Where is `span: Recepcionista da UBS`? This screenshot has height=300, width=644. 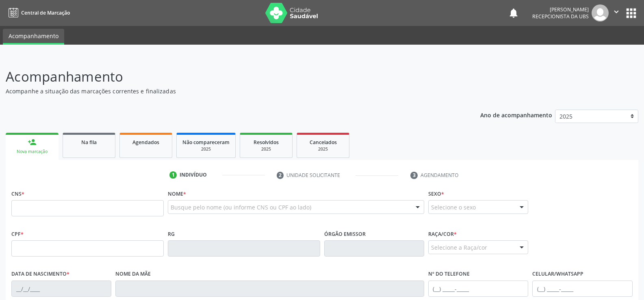 span: Recepcionista da UBS is located at coordinates (560, 16).